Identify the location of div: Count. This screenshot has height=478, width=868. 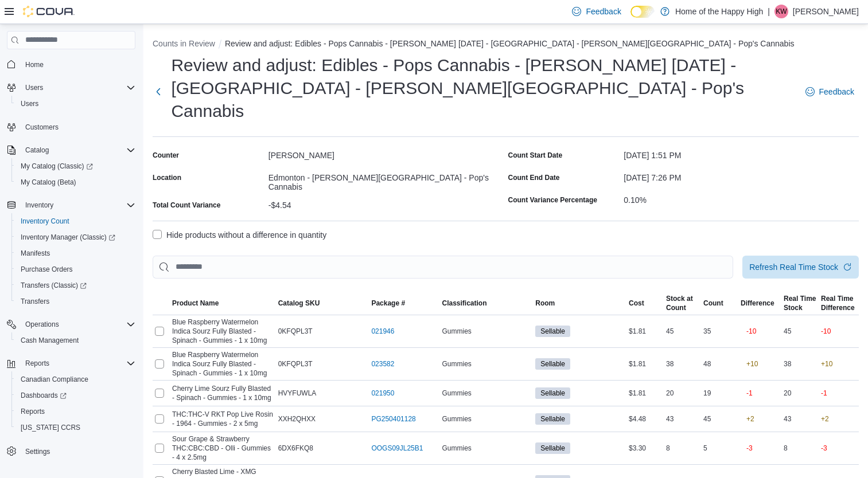
(680, 308).